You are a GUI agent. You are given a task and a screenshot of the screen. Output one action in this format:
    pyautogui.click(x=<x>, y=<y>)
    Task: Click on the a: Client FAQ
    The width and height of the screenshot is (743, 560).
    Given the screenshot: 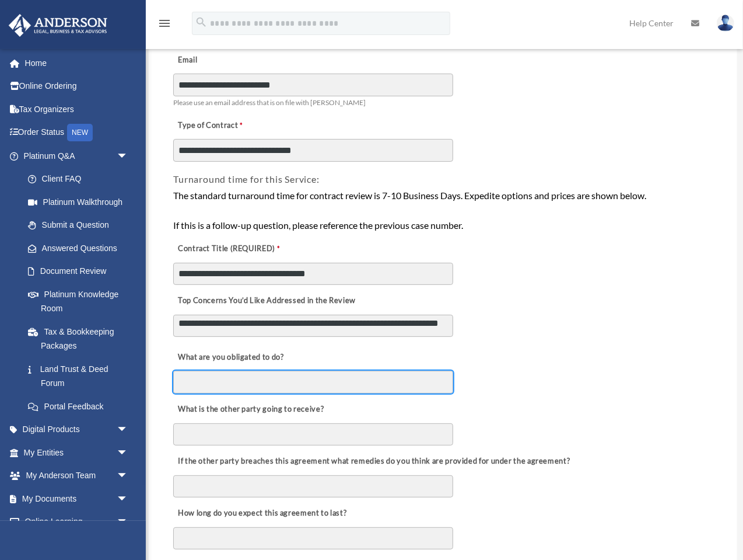 What is the action you would take?
    pyautogui.click(x=81, y=179)
    